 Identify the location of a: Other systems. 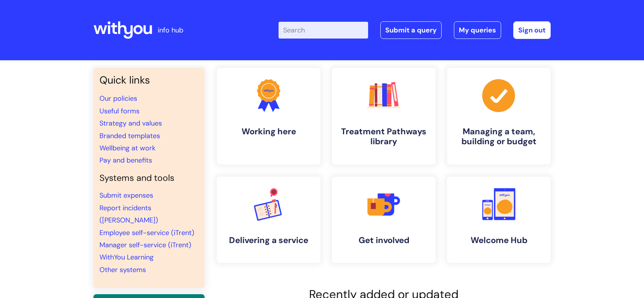
(123, 270).